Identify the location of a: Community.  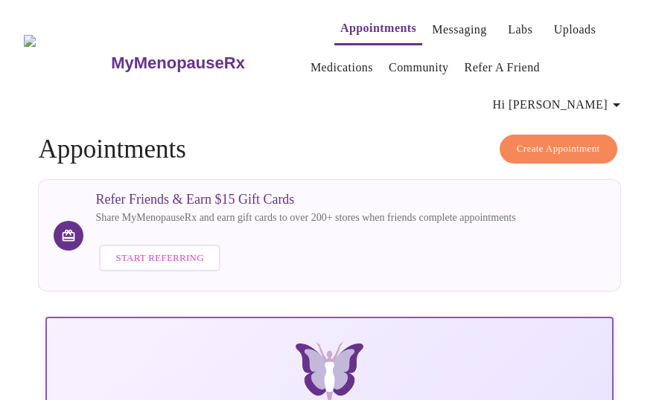
(418, 68).